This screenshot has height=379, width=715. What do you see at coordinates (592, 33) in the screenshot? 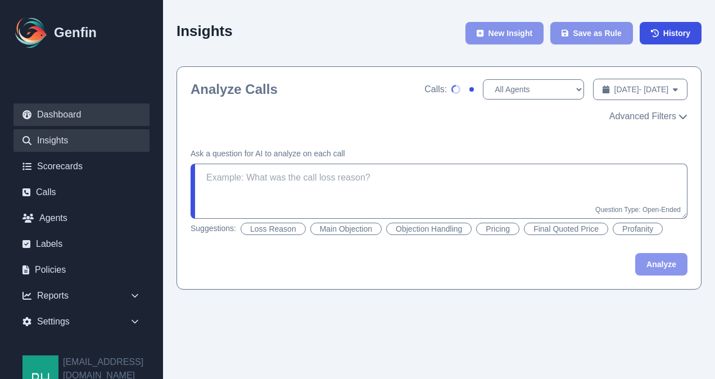
I see `button: Save as Rule` at bounding box center [592, 33].